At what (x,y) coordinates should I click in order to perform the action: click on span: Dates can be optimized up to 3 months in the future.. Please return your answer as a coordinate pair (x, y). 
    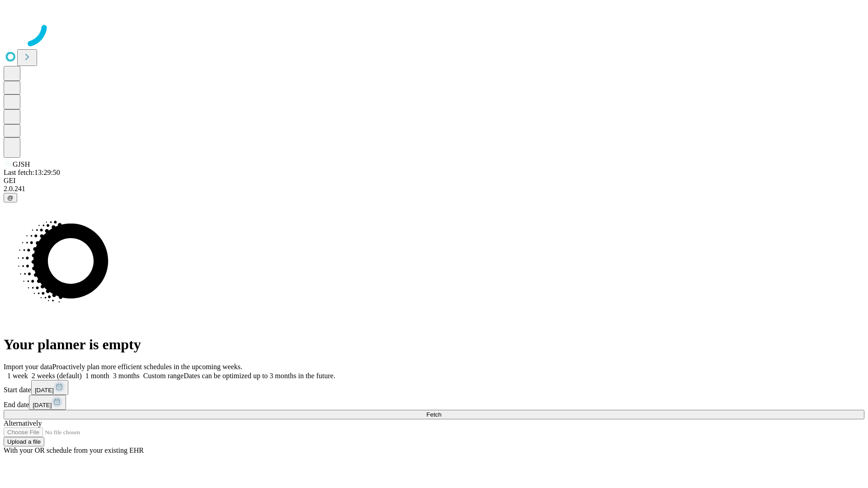
    Looking at the image, I should click on (259, 376).